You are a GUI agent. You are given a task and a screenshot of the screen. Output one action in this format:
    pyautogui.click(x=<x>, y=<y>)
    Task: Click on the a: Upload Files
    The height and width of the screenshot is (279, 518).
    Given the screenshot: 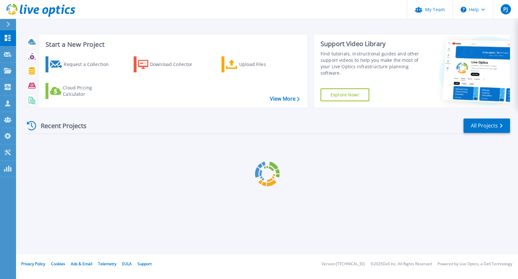 What is the action you would take?
    pyautogui.click(x=257, y=64)
    